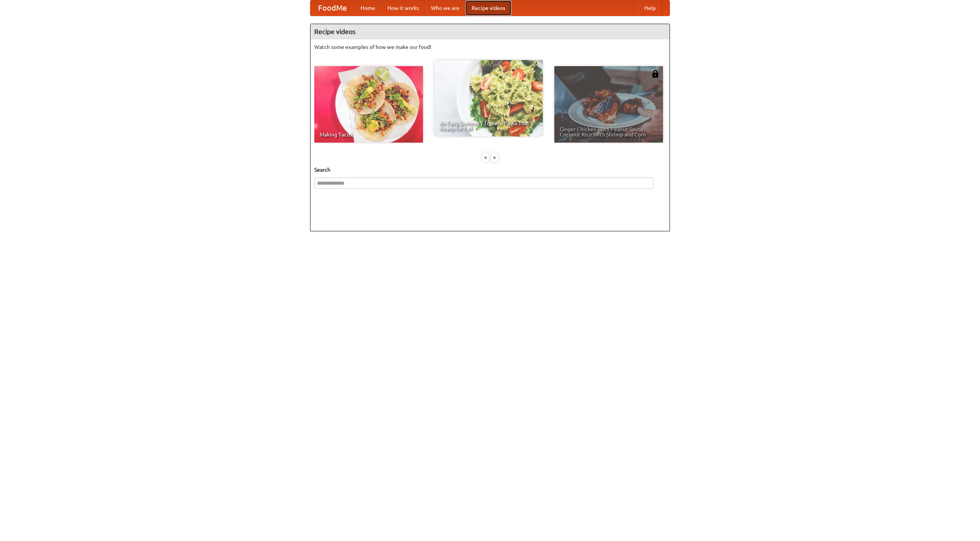  What do you see at coordinates (490, 170) in the screenshot?
I see `h5: Search` at bounding box center [490, 170].